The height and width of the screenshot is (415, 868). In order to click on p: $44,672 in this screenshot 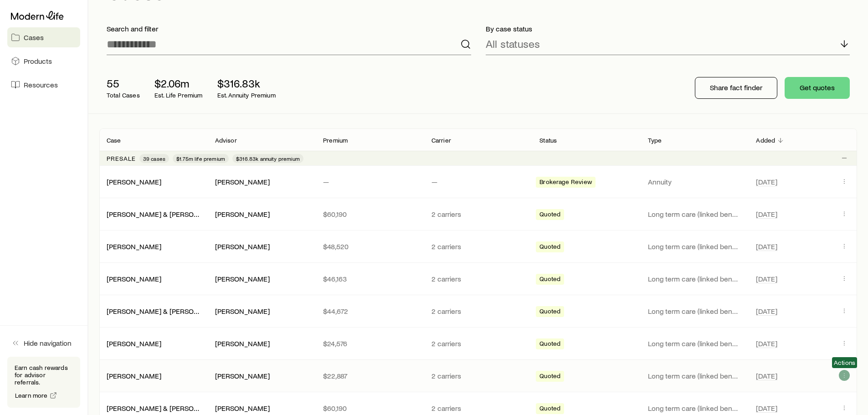, I will do `click(370, 311)`.